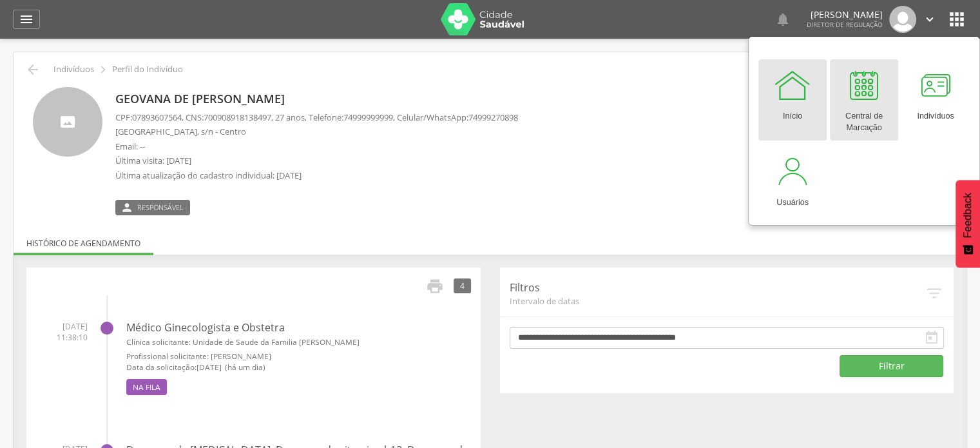 This screenshot has height=448, width=980. What do you see at coordinates (237, 117) in the screenshot?
I see `span: 700908918138497` at bounding box center [237, 117].